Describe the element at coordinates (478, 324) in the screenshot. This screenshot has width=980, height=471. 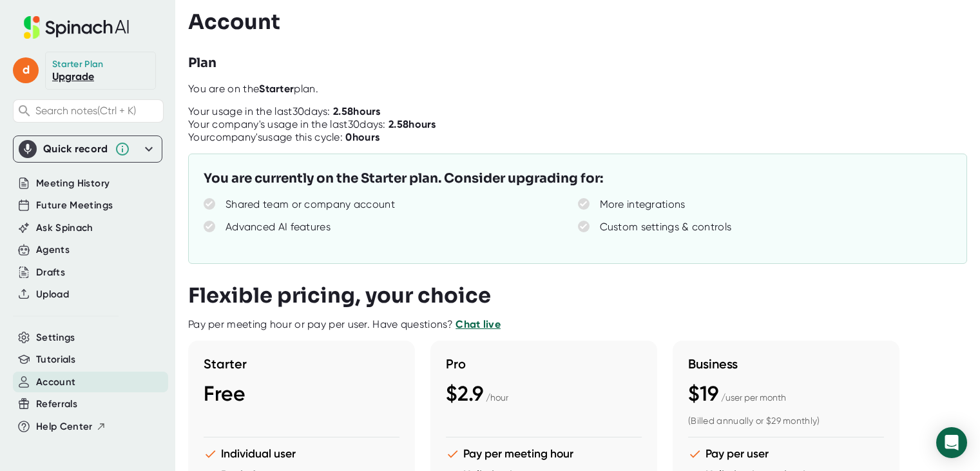
I see `a: Chat live` at that location.